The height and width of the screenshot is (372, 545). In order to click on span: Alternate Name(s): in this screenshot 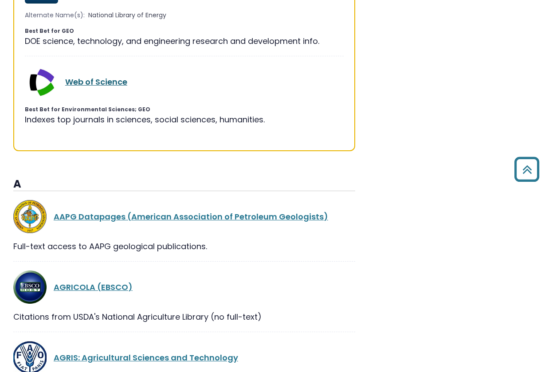, I will do `click(55, 15)`.